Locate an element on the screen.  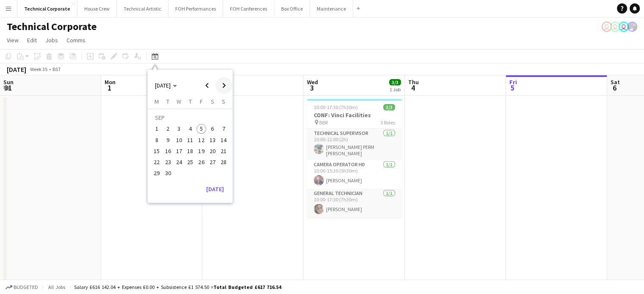
span: 27 is located at coordinates (213, 162).